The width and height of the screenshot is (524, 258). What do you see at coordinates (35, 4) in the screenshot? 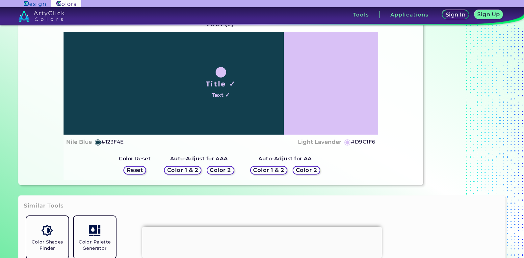
I see `img: ArtyClick Design logo` at bounding box center [35, 4].